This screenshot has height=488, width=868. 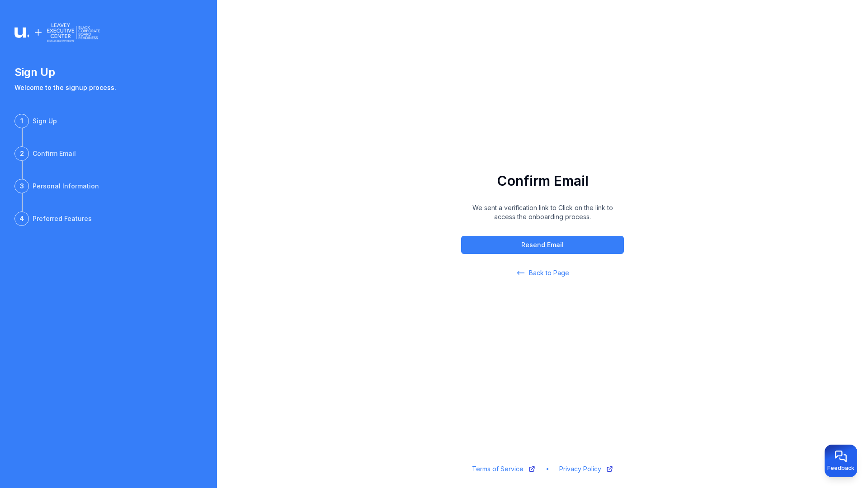 I want to click on p: We sent a verification link to Click on the link to access the onboarding process., so click(x=542, y=212).